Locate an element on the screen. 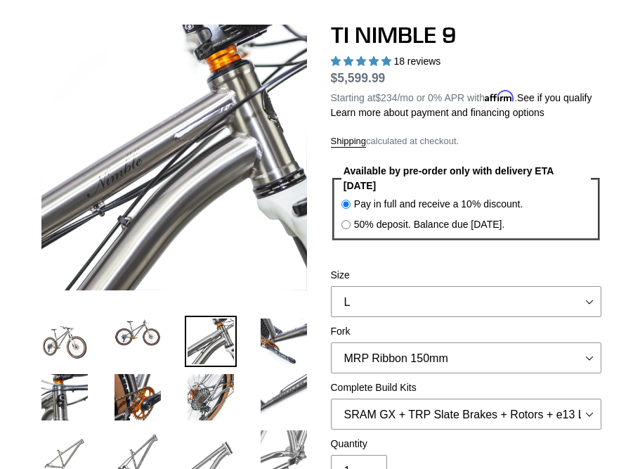  a: Learn more about payment and financing options is located at coordinates (438, 112).